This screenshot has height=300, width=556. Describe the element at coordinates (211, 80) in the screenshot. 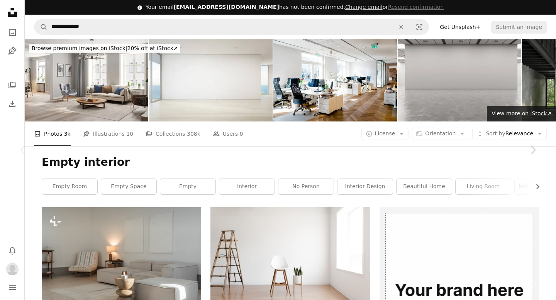

I see `img: Sea view empty large living room of luxury summer beach house with swimming pool near wooden terr...` at that location.